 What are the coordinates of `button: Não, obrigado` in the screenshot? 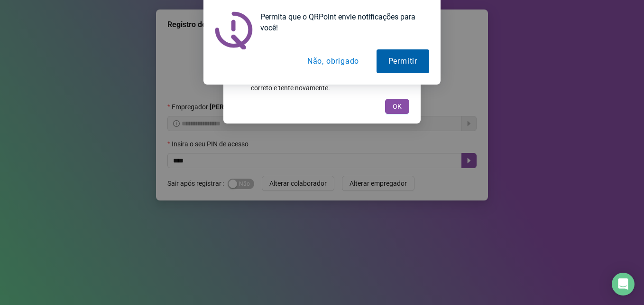 It's located at (333, 61).